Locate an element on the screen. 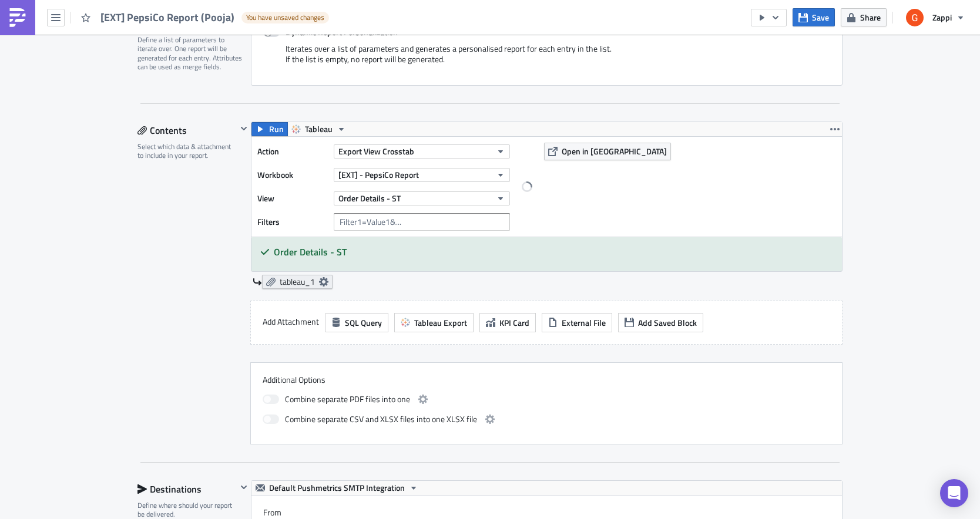  button: Save is located at coordinates (814, 17).